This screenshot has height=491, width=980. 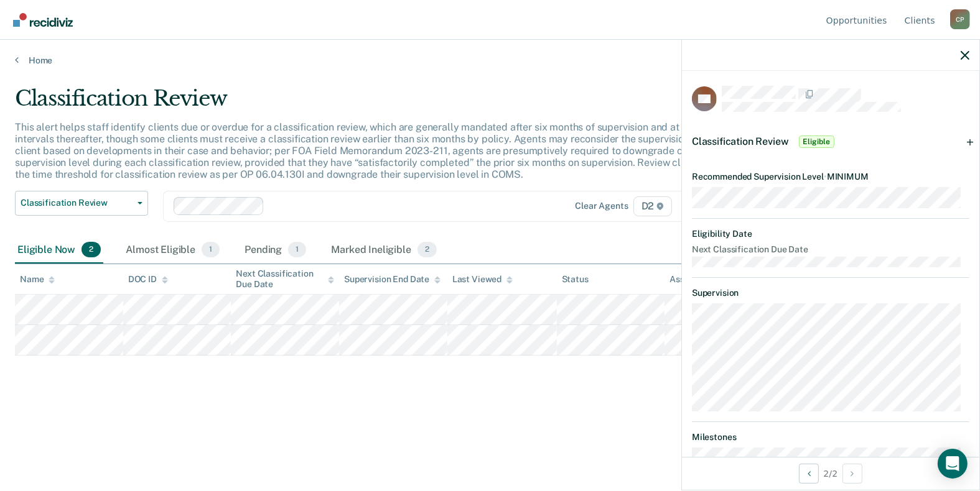 What do you see at coordinates (816, 142) in the screenshot?
I see `span: Eligible` at bounding box center [816, 142].